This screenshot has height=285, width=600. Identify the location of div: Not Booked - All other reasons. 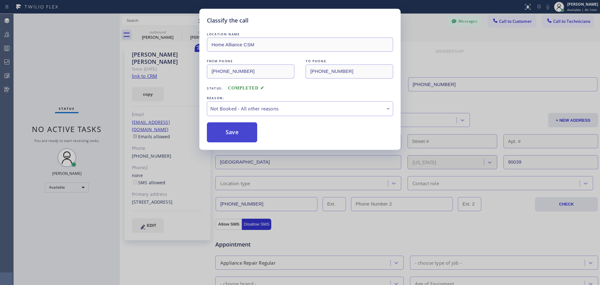
(300, 109).